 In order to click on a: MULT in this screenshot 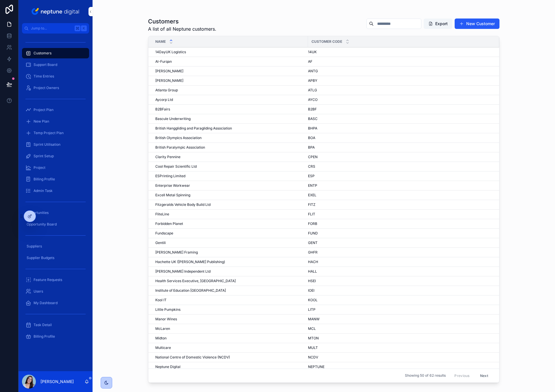, I will do `click(400, 348)`.